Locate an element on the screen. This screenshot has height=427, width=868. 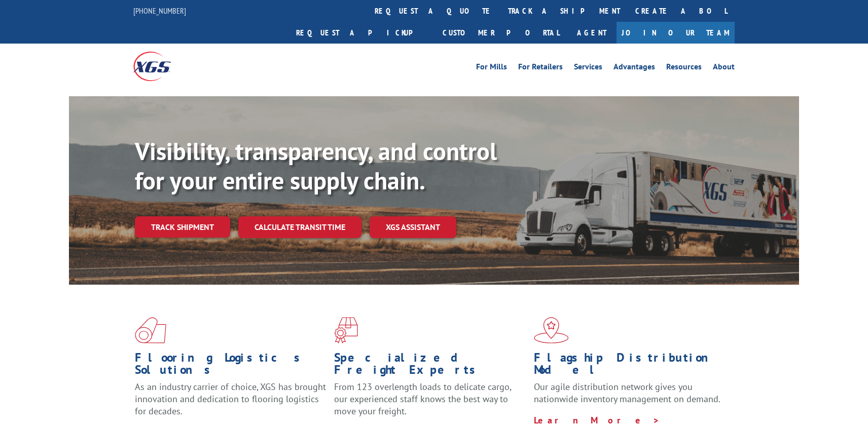
a: XGS ASSISTANT is located at coordinates (413, 227).